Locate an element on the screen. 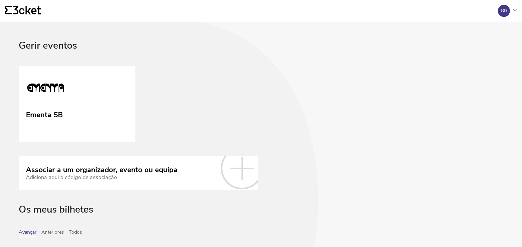 This screenshot has width=522, height=247. div: Ementa SB is located at coordinates (44, 114).